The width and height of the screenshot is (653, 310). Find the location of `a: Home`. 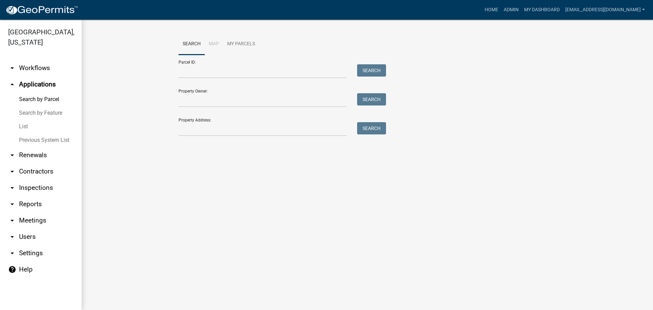

a: Home is located at coordinates (491, 10).